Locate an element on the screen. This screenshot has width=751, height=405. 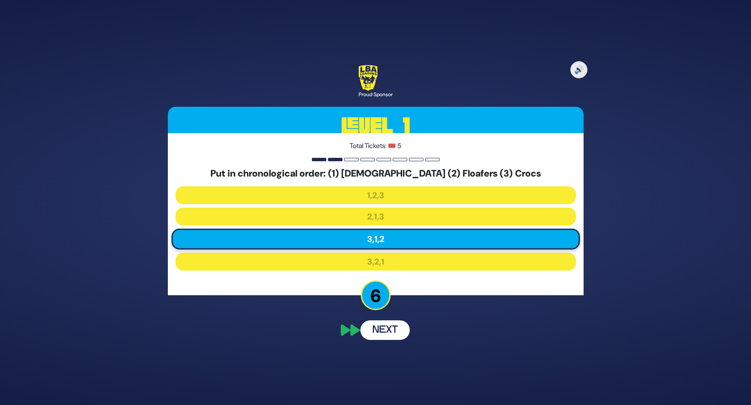
button: 1,2,3 is located at coordinates (375, 195).